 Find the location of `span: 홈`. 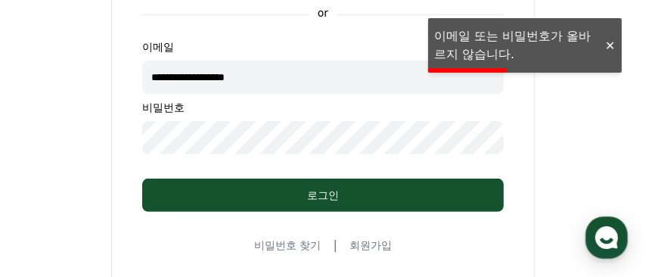

span: 홈 is located at coordinates (52, 180).